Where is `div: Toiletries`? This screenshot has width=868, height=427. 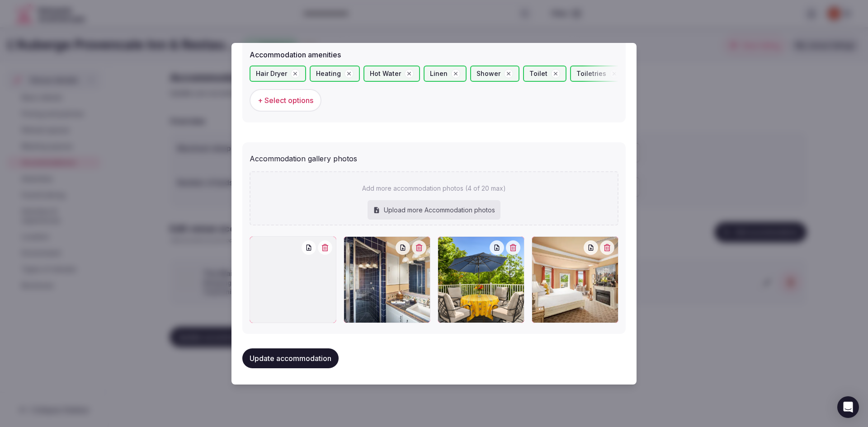 div: Toiletries is located at coordinates (598, 74).